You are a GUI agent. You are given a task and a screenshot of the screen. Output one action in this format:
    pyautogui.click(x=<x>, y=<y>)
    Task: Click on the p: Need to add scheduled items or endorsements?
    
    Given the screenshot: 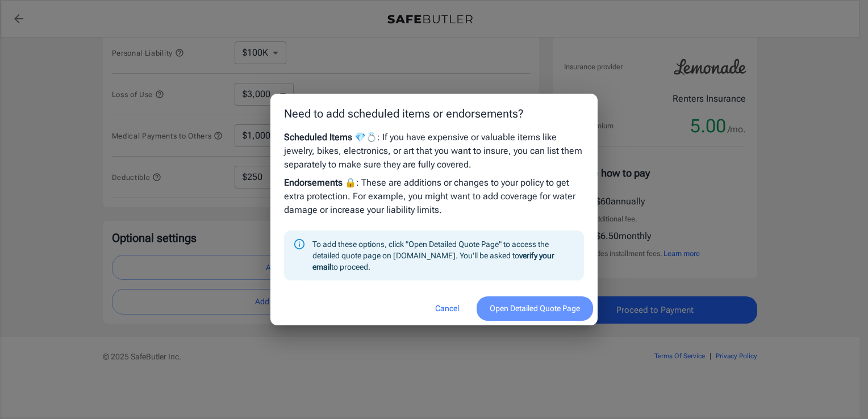 What is the action you would take?
    pyautogui.click(x=434, y=113)
    